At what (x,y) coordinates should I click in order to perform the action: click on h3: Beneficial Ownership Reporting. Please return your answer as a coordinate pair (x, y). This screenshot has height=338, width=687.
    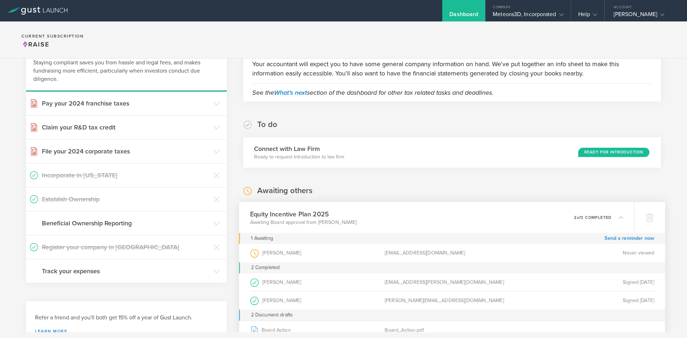
    Looking at the image, I should click on (126, 223).